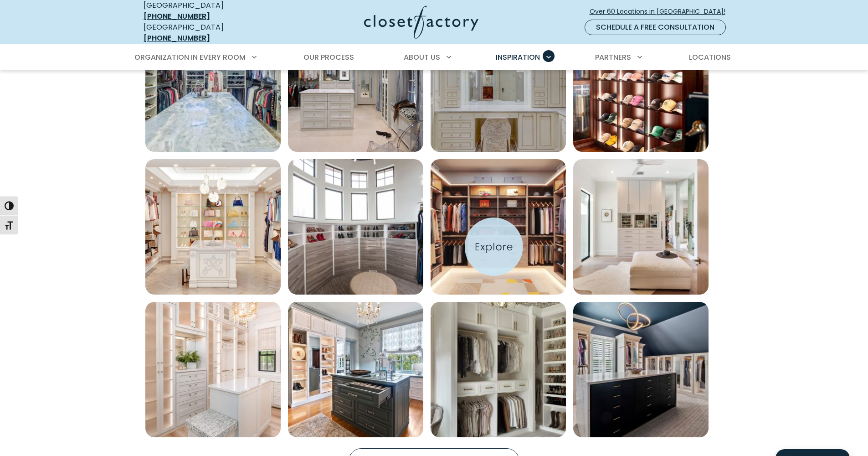 The height and width of the screenshot is (456, 868). What do you see at coordinates (613, 57) in the screenshot?
I see `span: Partners` at bounding box center [613, 57].